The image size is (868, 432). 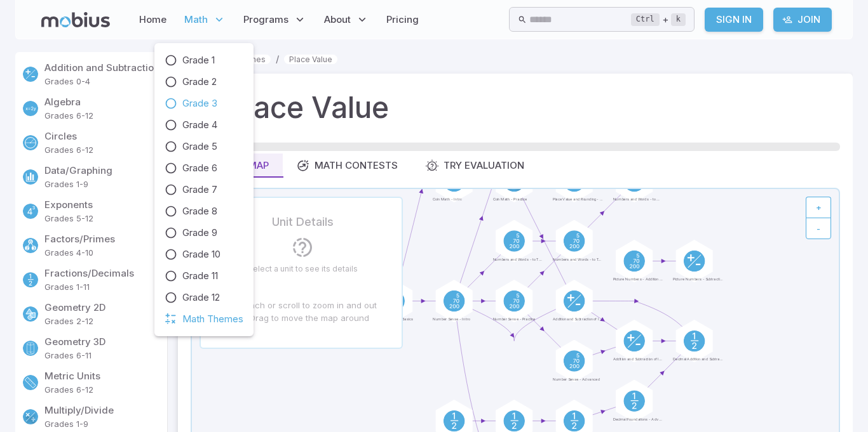 I want to click on p: Data/Graphing, so click(x=103, y=171).